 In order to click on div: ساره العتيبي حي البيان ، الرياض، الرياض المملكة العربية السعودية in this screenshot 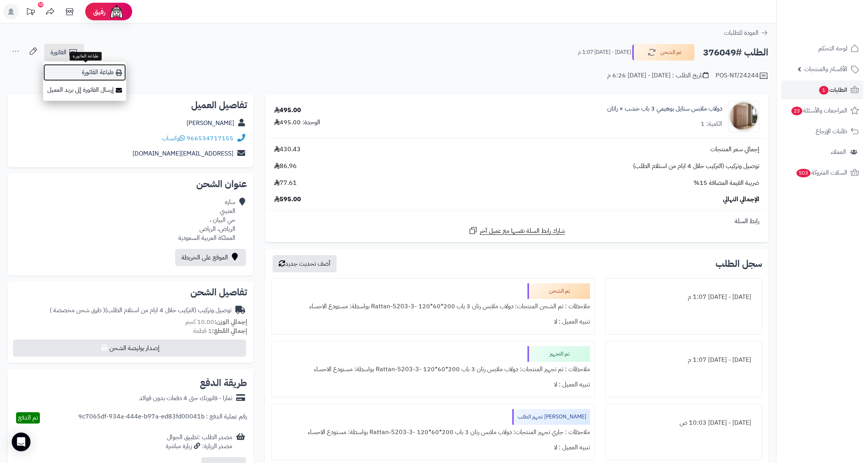, I will do `click(207, 220)`.